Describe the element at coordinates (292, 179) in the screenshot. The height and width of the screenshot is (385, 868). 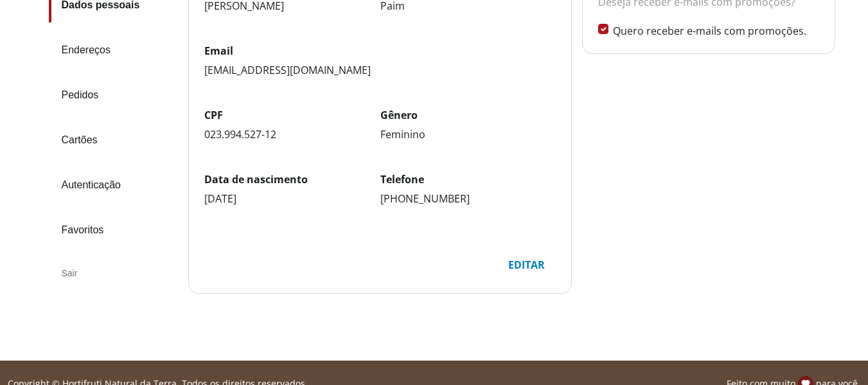
I see `label: Data de nascimento` at that location.